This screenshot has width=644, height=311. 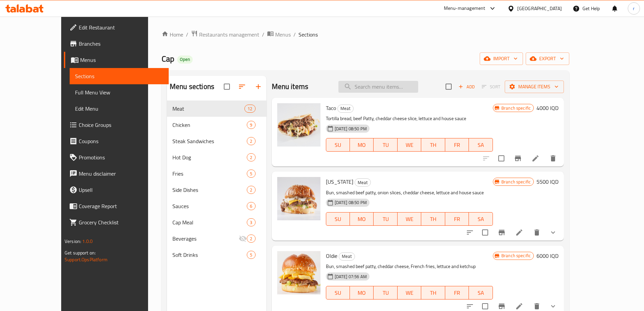 I want to click on nav: breadcrumb, so click(x=365, y=34).